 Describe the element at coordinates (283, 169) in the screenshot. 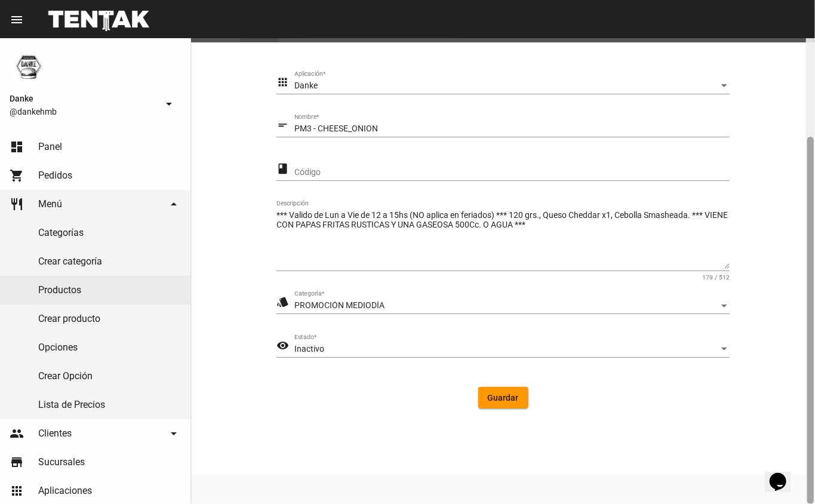

I see `mat-icon: class` at that location.